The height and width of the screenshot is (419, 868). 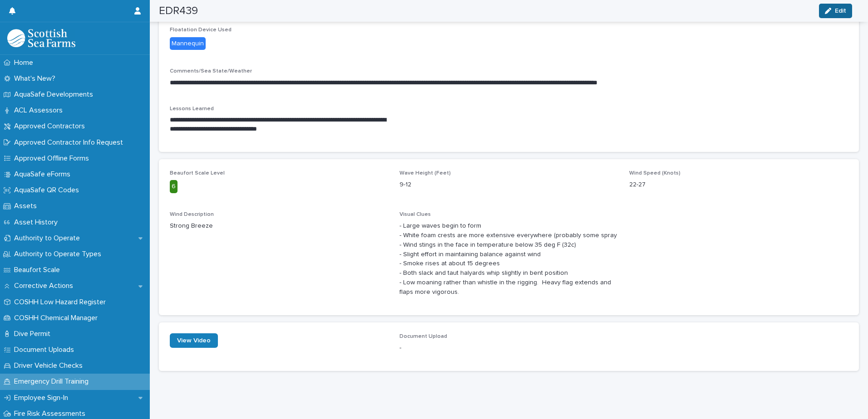 What do you see at coordinates (44, 174) in the screenshot?
I see `p: AquaSafe eForms` at bounding box center [44, 174].